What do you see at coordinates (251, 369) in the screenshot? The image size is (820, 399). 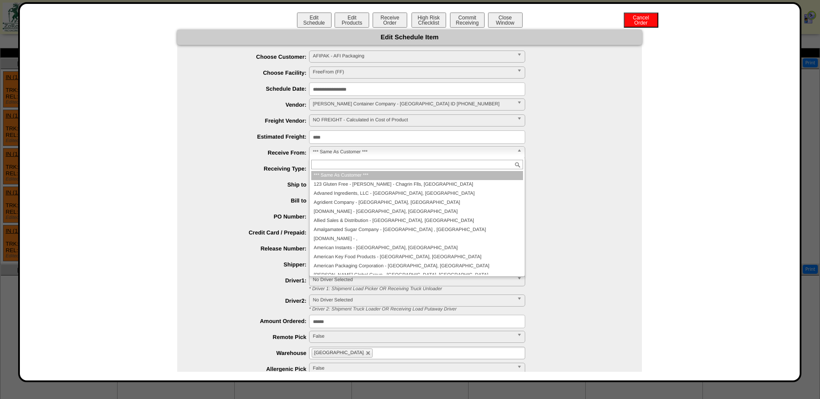 I see `label: Allergenic Pick` at bounding box center [251, 369].